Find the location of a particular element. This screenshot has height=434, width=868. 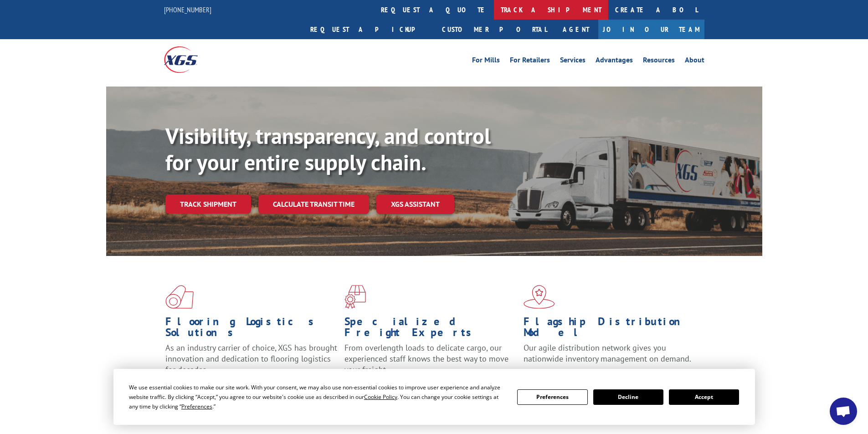

span: Preferences is located at coordinates (197, 406).